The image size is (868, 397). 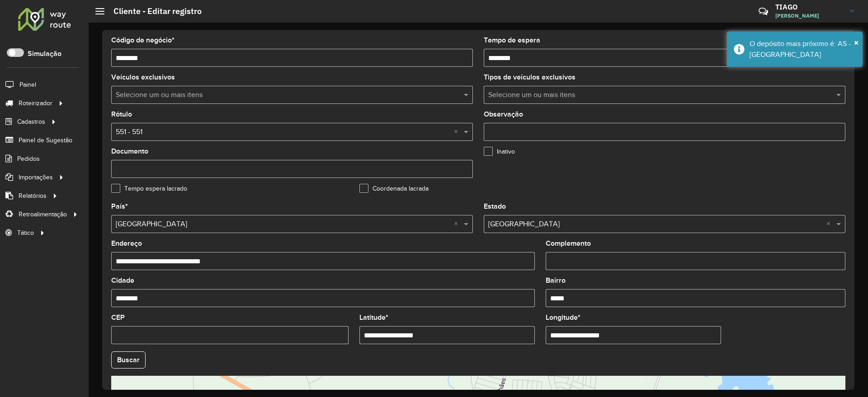 What do you see at coordinates (556, 280) in the screenshot?
I see `label: Bairro` at bounding box center [556, 280].